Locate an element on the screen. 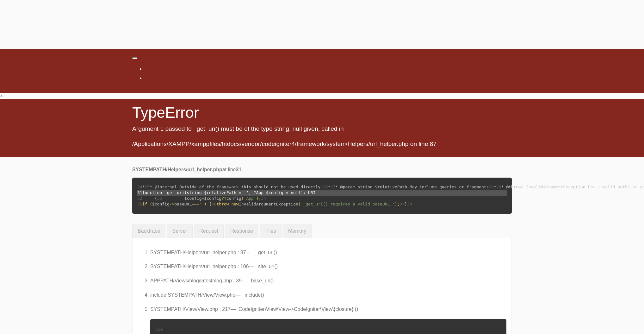 This screenshot has height=334, width=644. span: config is located at coordinates (234, 198).